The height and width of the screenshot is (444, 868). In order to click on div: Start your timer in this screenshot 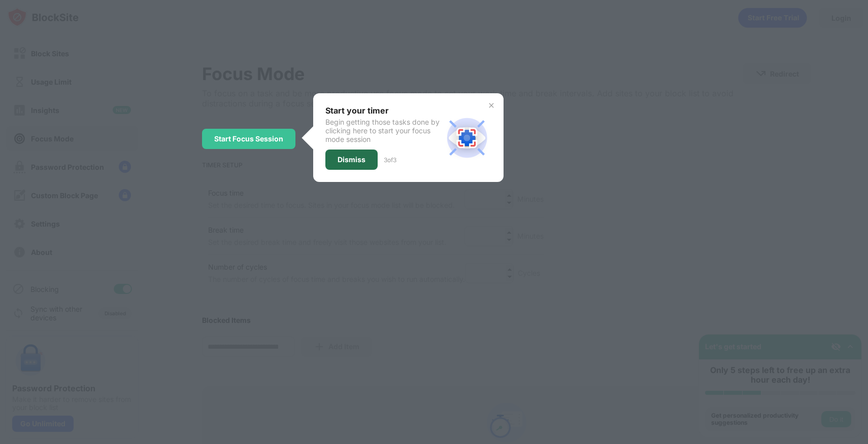, I will do `click(384, 110)`.